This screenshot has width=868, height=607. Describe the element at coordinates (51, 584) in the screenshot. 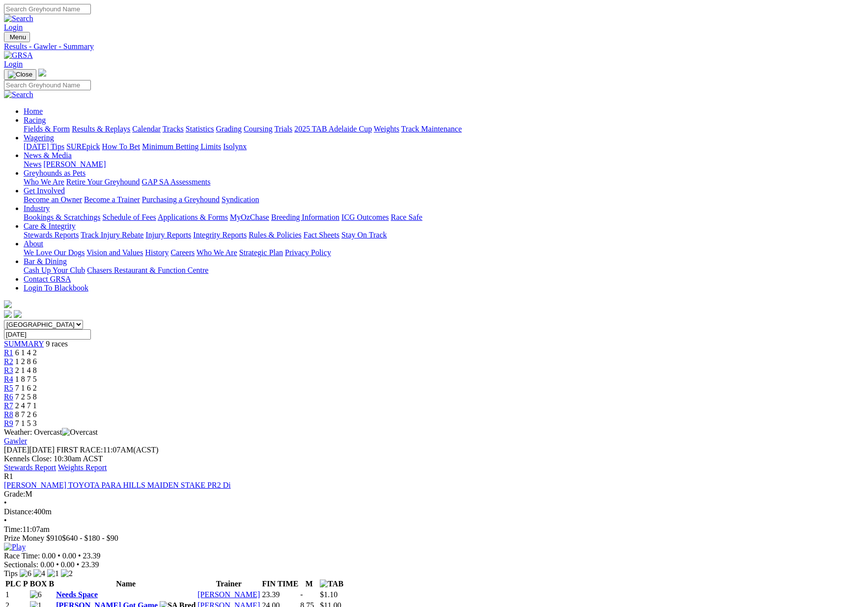

I see `span: B` at that location.